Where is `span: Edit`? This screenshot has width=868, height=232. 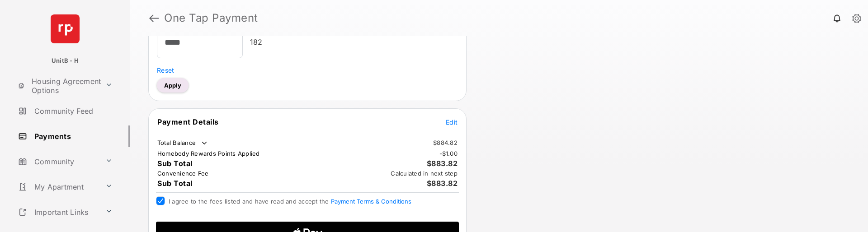
span: Edit is located at coordinates (452, 122).